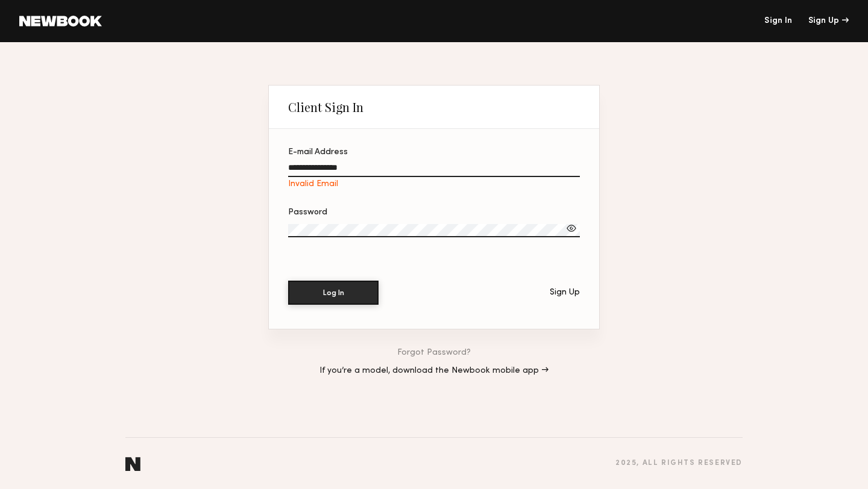 The image size is (868, 489). What do you see at coordinates (679, 463) in the screenshot?
I see `div: 2025 , all rights reserved` at bounding box center [679, 463].